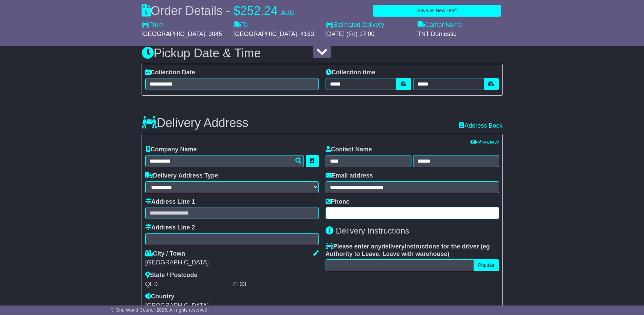 The image size is (644, 315). Describe the element at coordinates (412, 250) in the screenshot. I see `label: Please enter any instructions for the driver ( )` at that location.